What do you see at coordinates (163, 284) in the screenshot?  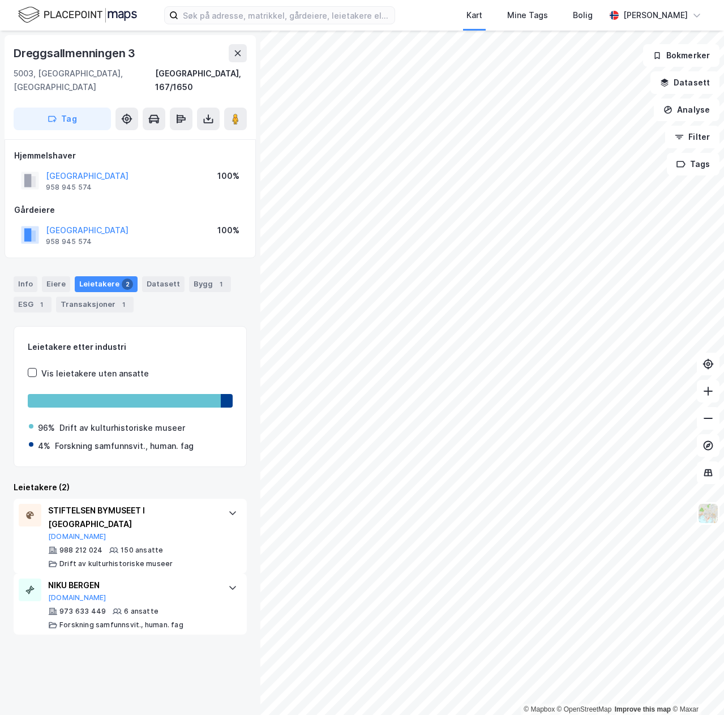 I see `div: Datasett` at bounding box center [163, 284].